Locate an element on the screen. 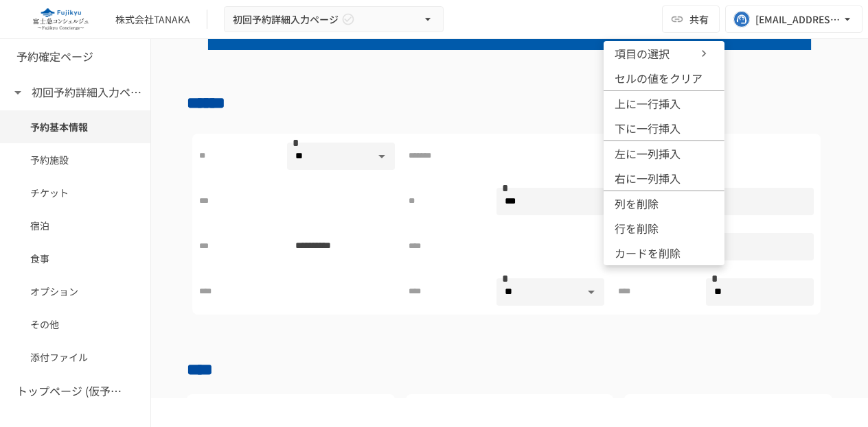 Image resolution: width=868 pixels, height=427 pixels. span: セルの値をクリア is located at coordinates (658, 78).